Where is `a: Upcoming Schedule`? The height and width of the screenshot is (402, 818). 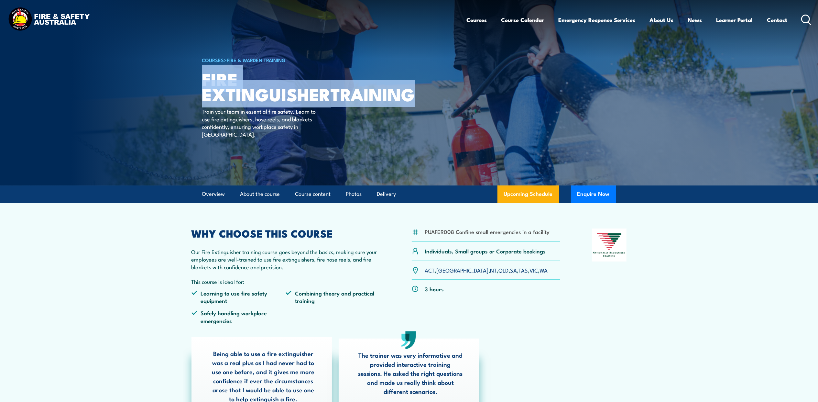 a: Upcoming Schedule is located at coordinates (528, 194).